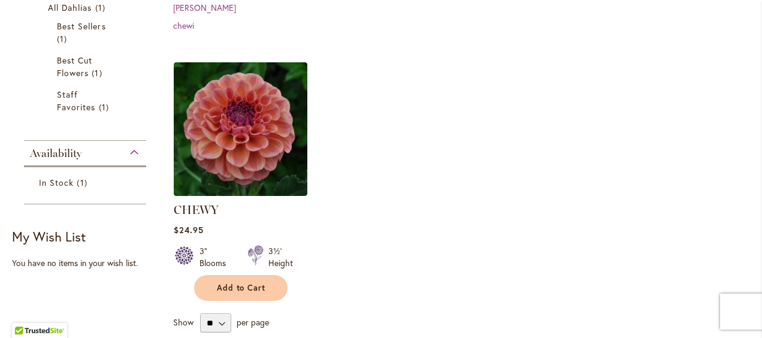 The width and height of the screenshot is (762, 338). I want to click on strong: My Wish List, so click(49, 236).